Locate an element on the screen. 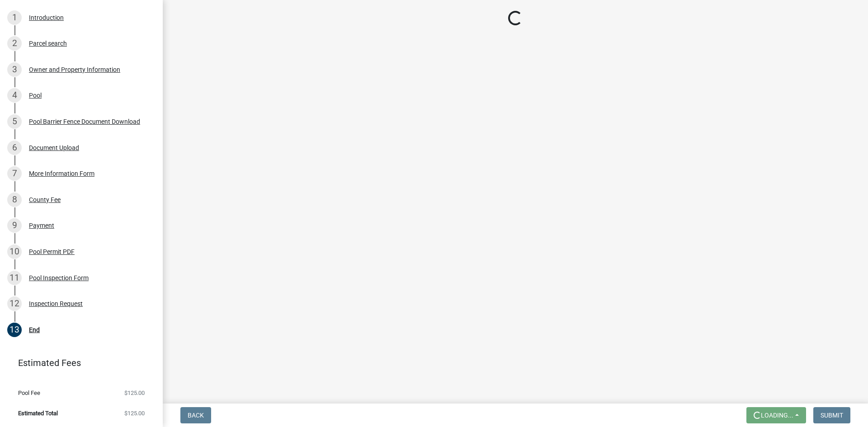 The image size is (868, 427). a: Estimated Fees is located at coordinates (77, 363).